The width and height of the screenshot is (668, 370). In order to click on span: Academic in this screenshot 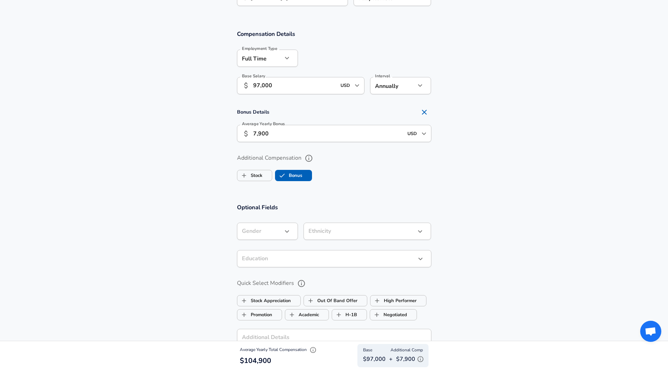, I will do `click(292, 315)`.